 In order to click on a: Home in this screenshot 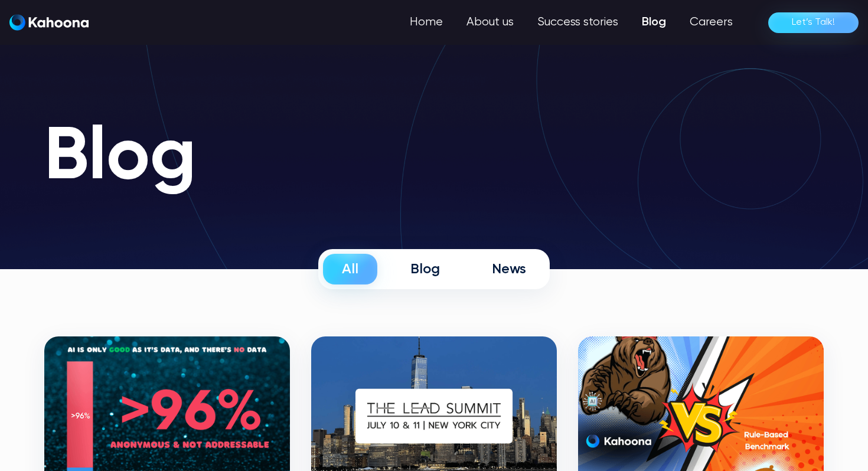, I will do `click(426, 23)`.